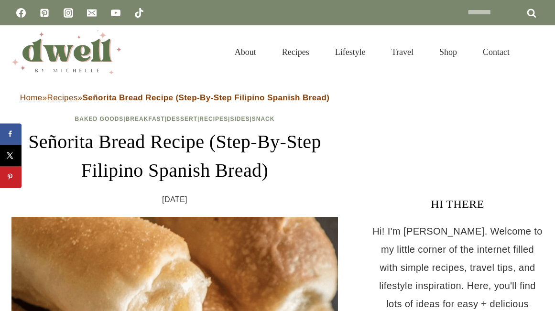 The image size is (555, 311). What do you see at coordinates (21, 13) in the screenshot?
I see `a: Facebook` at bounding box center [21, 13].